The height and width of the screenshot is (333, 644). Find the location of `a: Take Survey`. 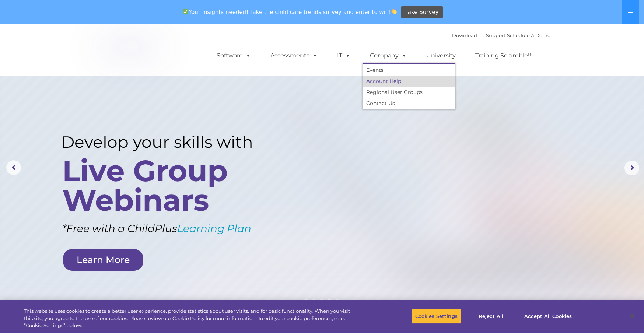

a: Take Survey is located at coordinates (422, 12).